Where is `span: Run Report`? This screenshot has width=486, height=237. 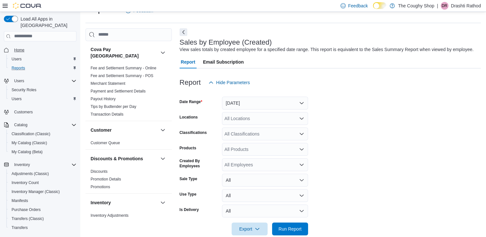 span: Run Report is located at coordinates (290, 229).